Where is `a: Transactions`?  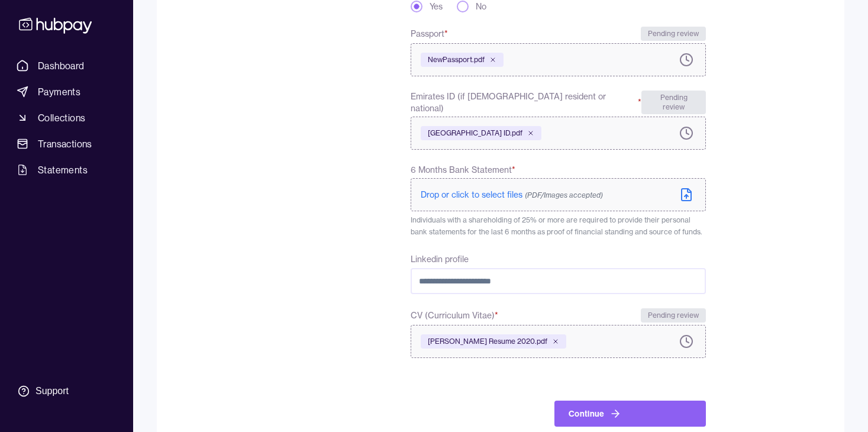 a: Transactions is located at coordinates (66, 144).